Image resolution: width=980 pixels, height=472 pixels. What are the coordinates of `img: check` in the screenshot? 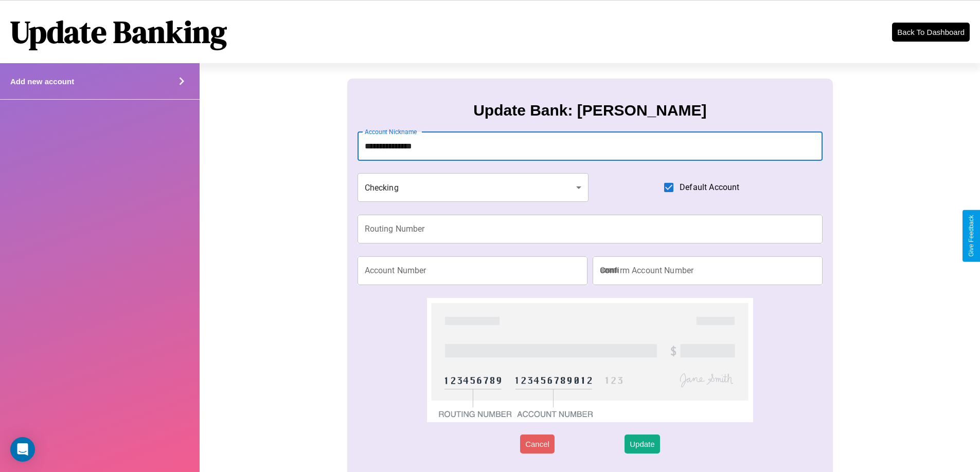 It's located at (589, 360).